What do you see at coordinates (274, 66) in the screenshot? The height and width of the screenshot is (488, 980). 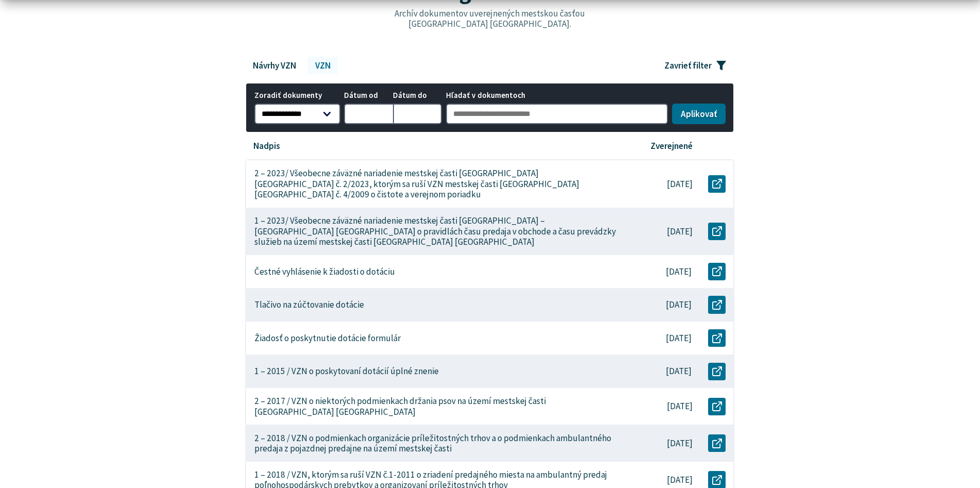 I see `a: Návrhy VZN` at bounding box center [274, 66].